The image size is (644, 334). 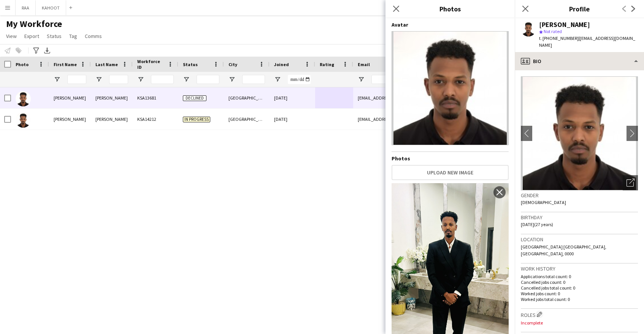 I want to click on h4: Photos, so click(x=450, y=159).